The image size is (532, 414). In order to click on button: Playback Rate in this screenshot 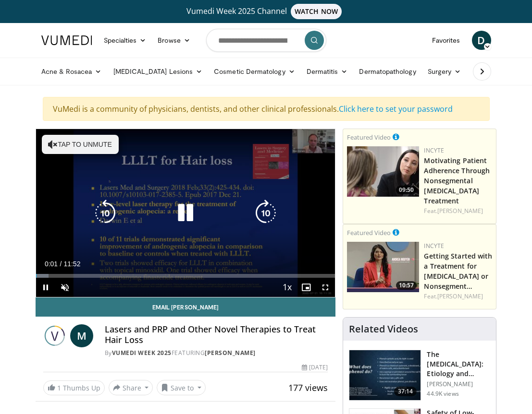, I will do `click(287, 287)`.